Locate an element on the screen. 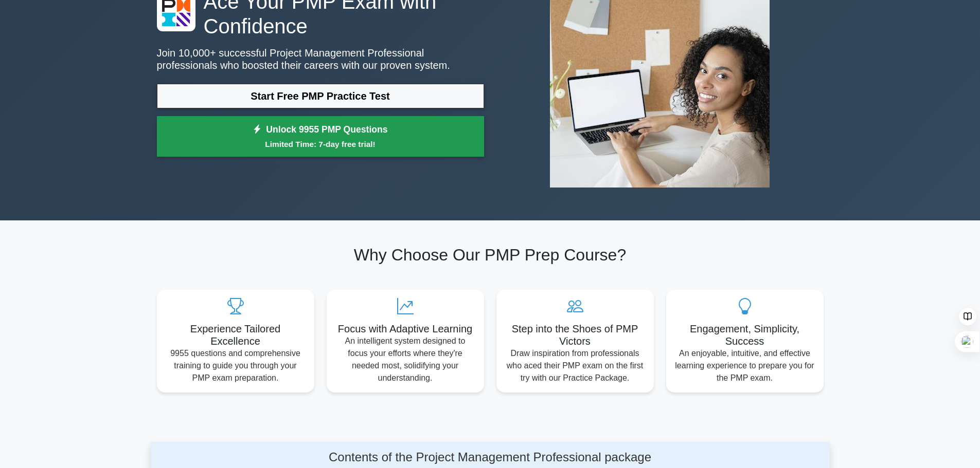  p: An intelligent system designed to focus your efforts where they're needed most, solidifying your ... is located at coordinates (406, 360).